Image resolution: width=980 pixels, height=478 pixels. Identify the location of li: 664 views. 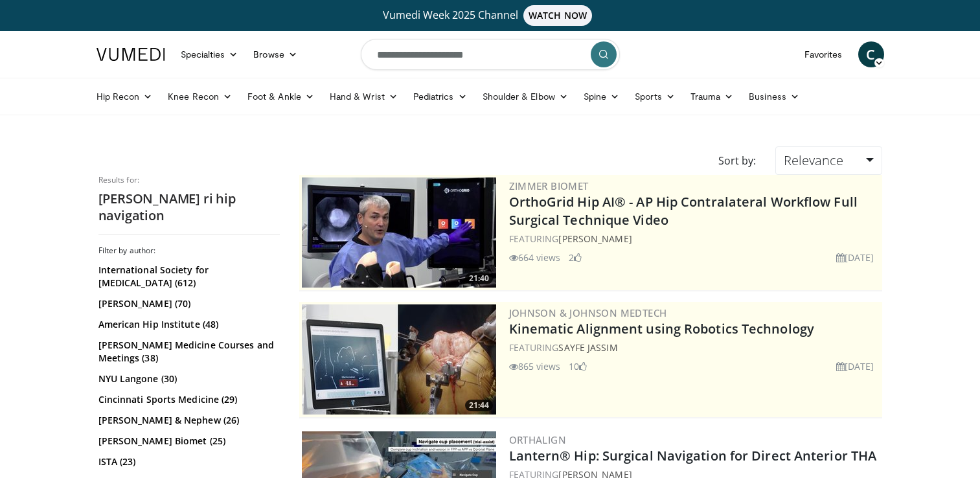
(535, 257).